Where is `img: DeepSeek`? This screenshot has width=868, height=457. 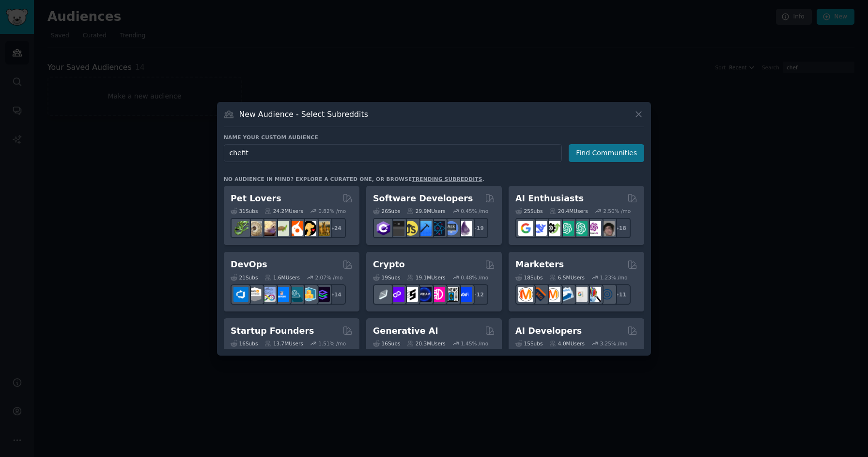
img: DeepSeek is located at coordinates (539, 228).